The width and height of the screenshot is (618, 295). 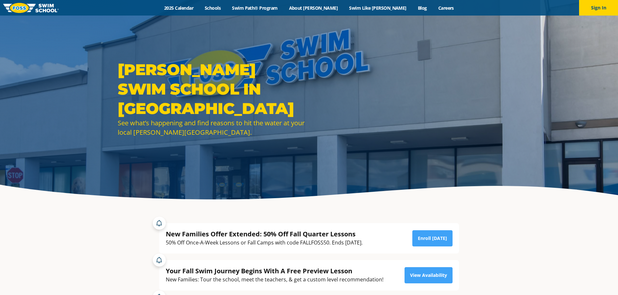 What do you see at coordinates (428, 276) in the screenshot?
I see `a: View Availability` at bounding box center [428, 276].